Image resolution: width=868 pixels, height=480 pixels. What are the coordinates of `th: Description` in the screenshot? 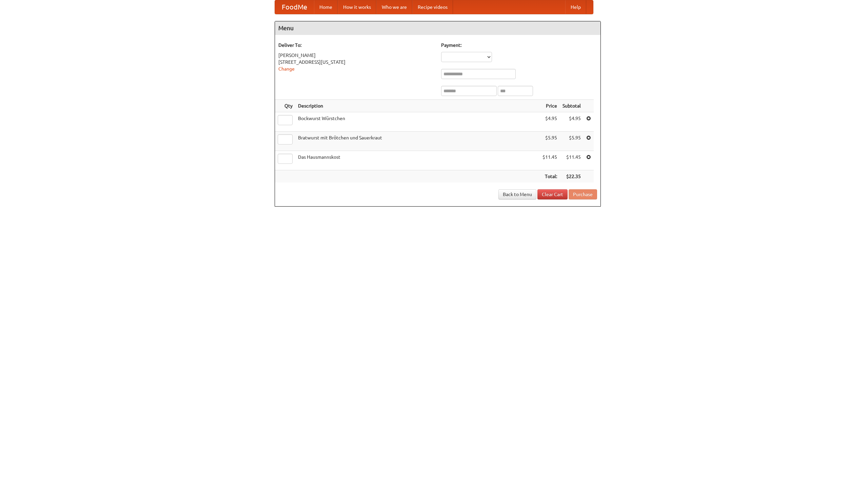 It's located at (417, 106).